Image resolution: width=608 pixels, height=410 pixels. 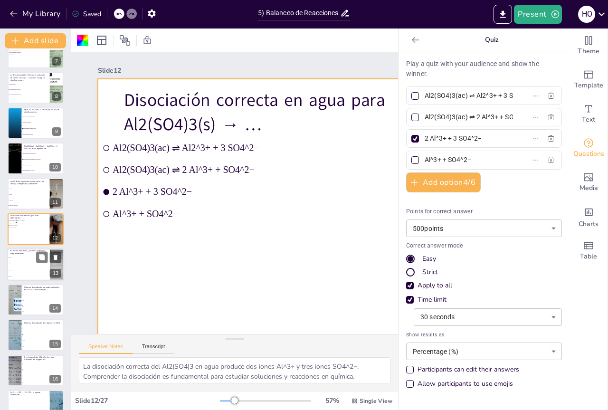 What do you see at coordinates (469, 138) in the screenshot?
I see `input: Option 3` at bounding box center [469, 138].